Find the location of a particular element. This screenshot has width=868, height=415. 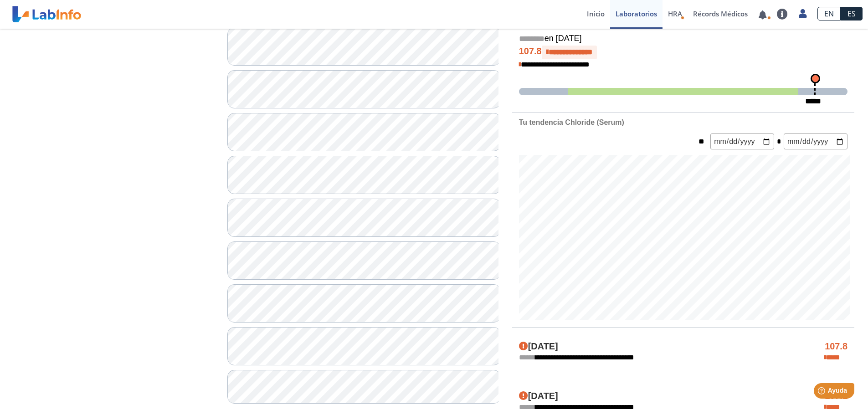

span: HRA is located at coordinates (675, 14).